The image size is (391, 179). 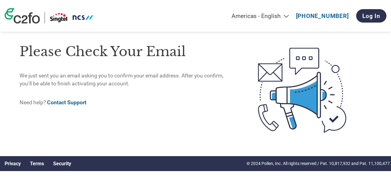 I want to click on h1: Please check your email, so click(x=126, y=52).